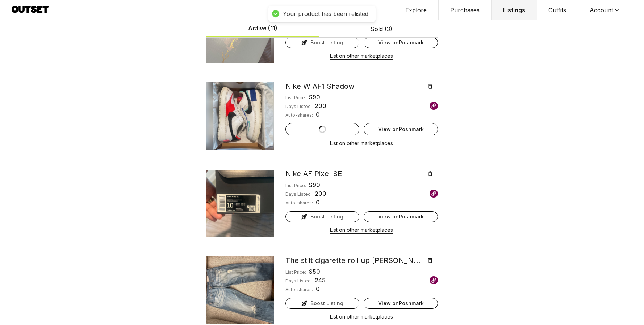 The height and width of the screenshot is (325, 644). Describe the element at coordinates (381, 29) in the screenshot. I see `button: Sold (3)` at that location.